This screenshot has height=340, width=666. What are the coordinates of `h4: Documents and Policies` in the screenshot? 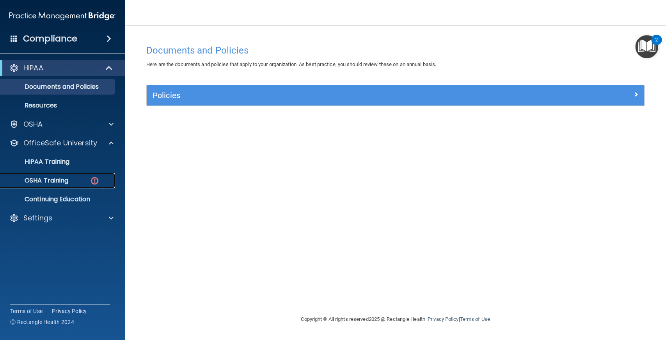 It's located at (395, 50).